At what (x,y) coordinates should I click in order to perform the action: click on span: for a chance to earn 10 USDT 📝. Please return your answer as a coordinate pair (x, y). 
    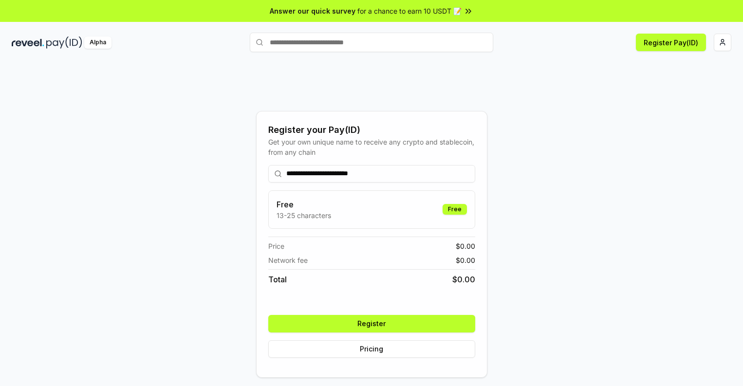
    Looking at the image, I should click on (410, 11).